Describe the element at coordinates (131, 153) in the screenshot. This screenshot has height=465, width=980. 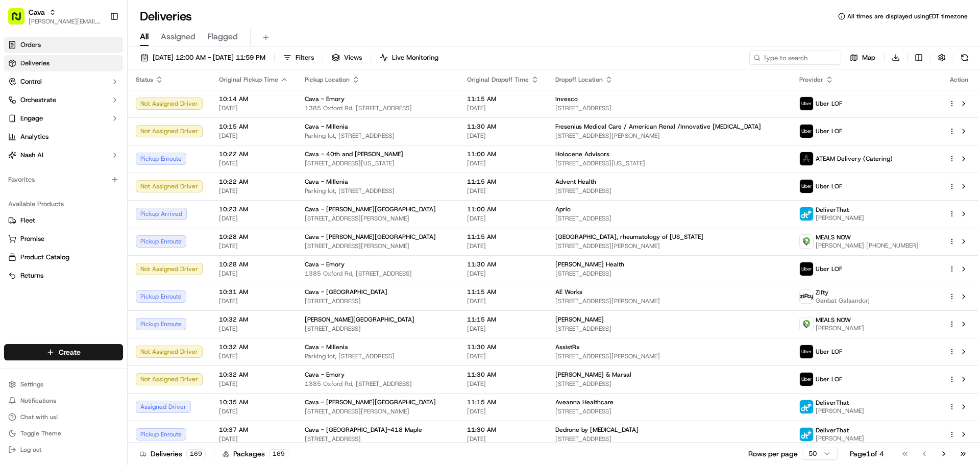
I see `span: API Documentation` at that location.